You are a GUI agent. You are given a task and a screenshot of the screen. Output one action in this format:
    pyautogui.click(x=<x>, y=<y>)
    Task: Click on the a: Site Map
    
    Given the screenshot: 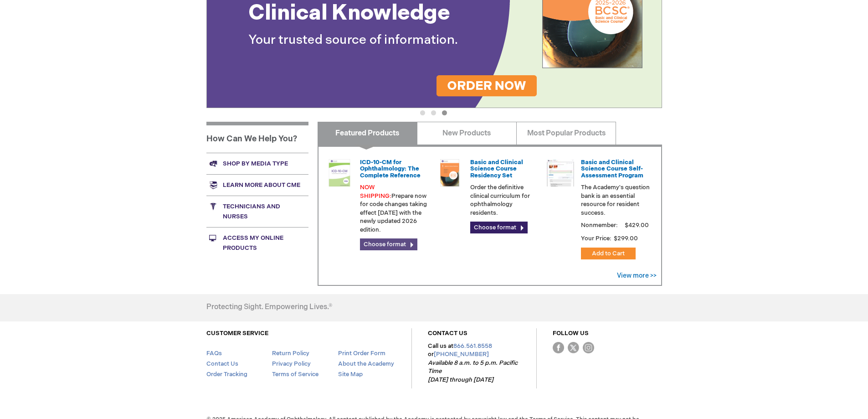 What is the action you would take?
    pyautogui.click(x=351, y=374)
    